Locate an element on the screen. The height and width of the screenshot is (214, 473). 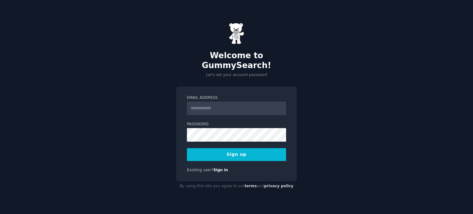
a: terms is located at coordinates (251, 186).